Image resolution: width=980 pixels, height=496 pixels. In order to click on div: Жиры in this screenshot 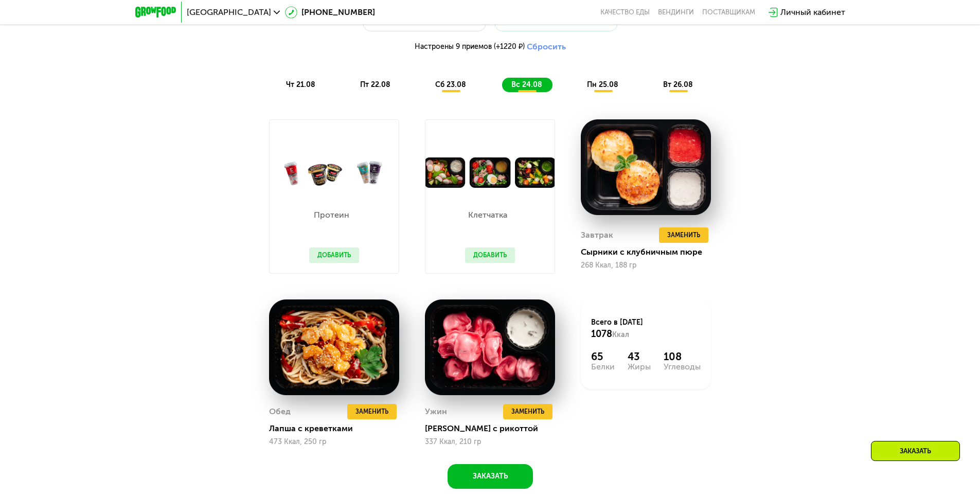, I will do `click(639, 367)`.